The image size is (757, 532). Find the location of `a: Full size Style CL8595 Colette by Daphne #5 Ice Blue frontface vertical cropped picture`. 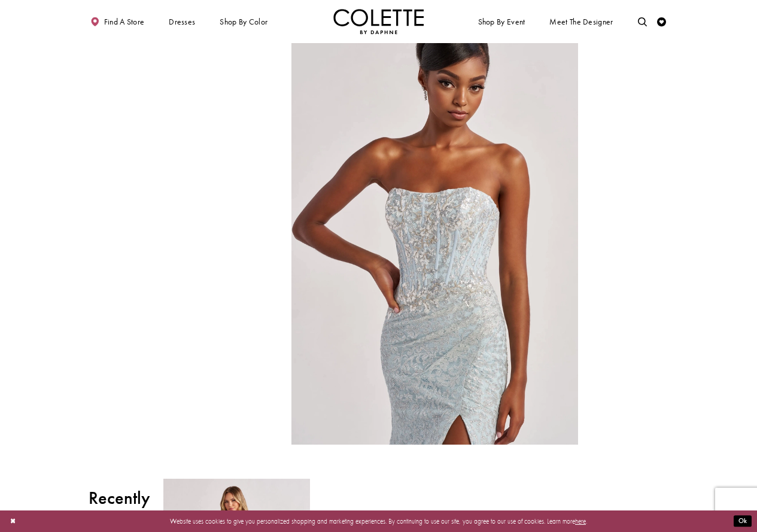

a: Full size Style CL8595 Colette by Daphne #5 Ice Blue frontface vertical cropped picture is located at coordinates (434, 229).